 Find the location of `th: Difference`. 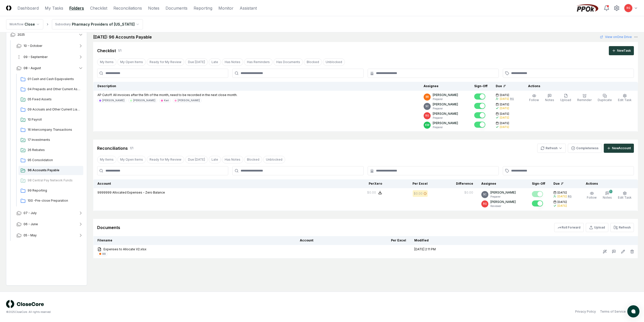

th: Difference is located at coordinates (454, 184).